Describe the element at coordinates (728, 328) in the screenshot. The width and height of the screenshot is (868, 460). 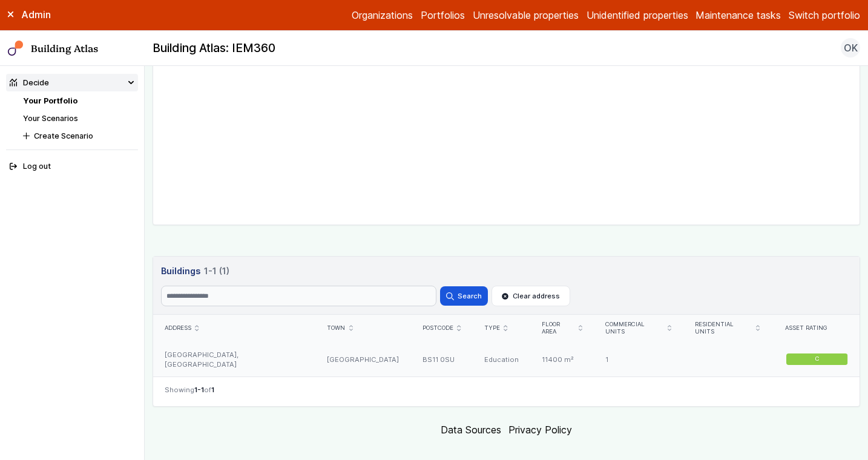
I see `div: Residential units` at that location.